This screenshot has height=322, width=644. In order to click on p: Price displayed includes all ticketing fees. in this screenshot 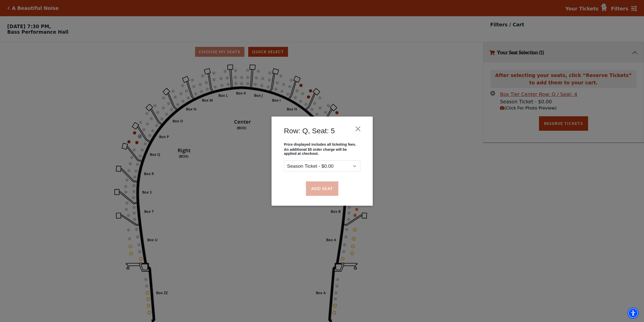, I will do `click(322, 144)`.